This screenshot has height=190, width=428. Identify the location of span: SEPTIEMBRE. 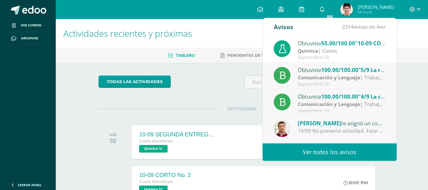
(242, 109).